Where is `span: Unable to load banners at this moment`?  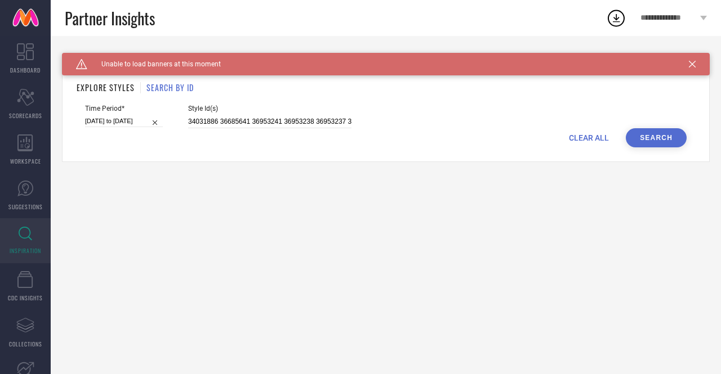 span: Unable to load banners at this moment is located at coordinates (154, 64).